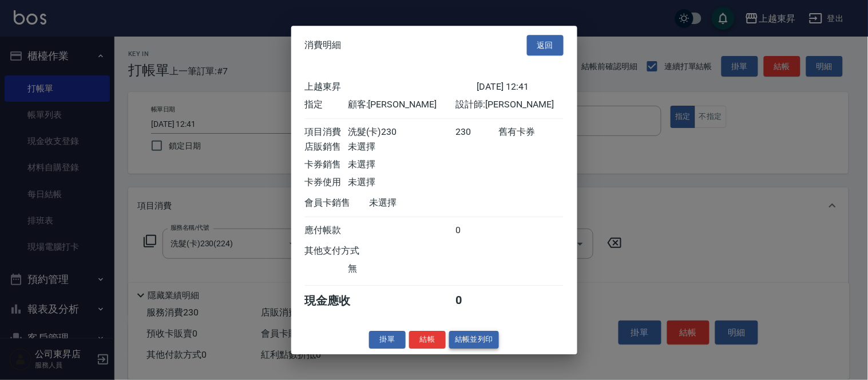 The width and height of the screenshot is (868, 380). I want to click on div: 現金應收, so click(337, 301).